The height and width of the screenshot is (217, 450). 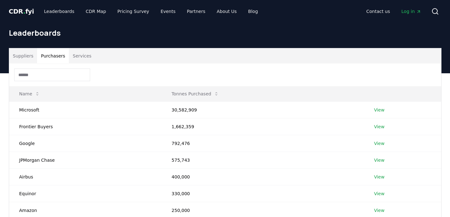 What do you see at coordinates (263, 110) in the screenshot?
I see `td: 30,582,909` at bounding box center [263, 110].